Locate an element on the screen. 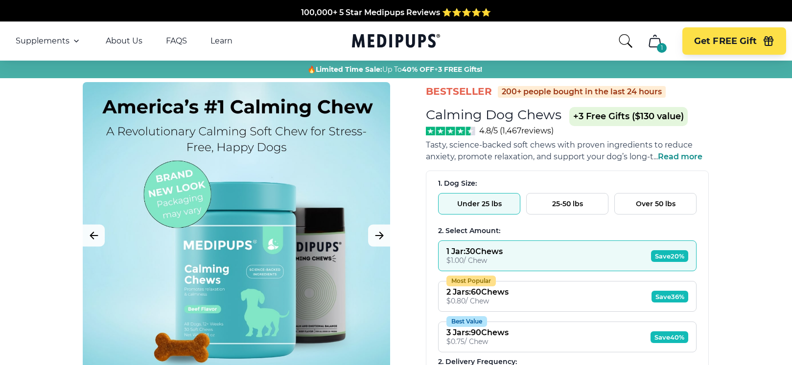  span: 100,000+ 5 Star Medipups Reviews ⭐️⭐️⭐️⭐️⭐️ is located at coordinates (396, 12).